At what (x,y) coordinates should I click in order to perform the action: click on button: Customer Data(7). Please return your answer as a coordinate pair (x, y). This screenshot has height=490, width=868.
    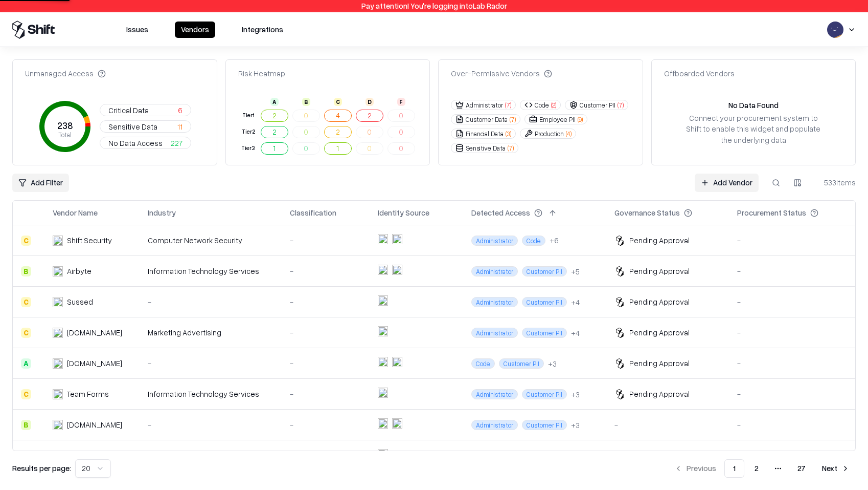
    Looking at the image, I should click on (486, 119).